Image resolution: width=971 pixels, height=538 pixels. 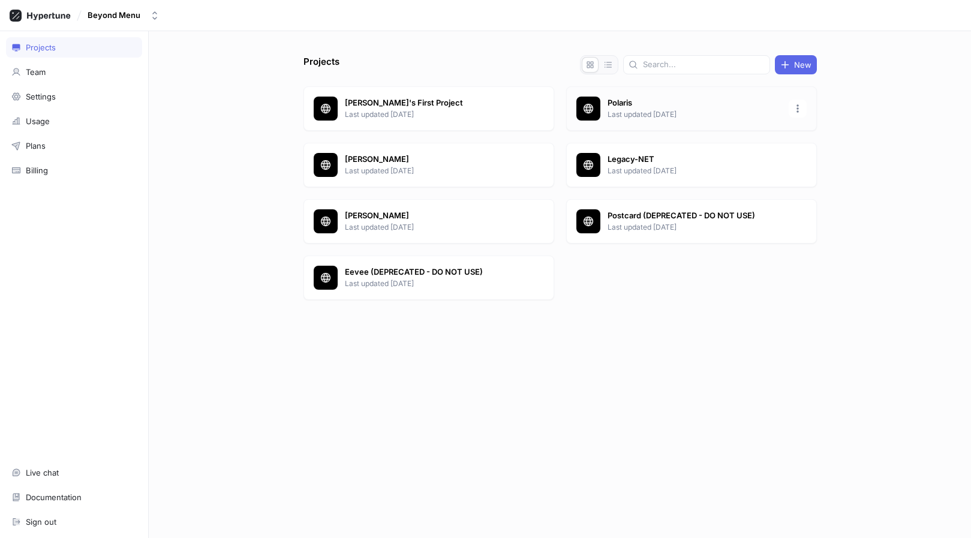 What do you see at coordinates (74, 47) in the screenshot?
I see `a: Projects` at bounding box center [74, 47].